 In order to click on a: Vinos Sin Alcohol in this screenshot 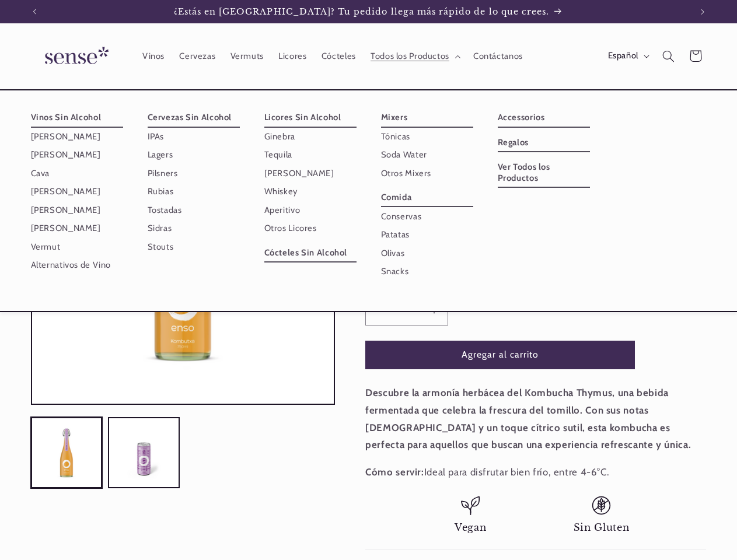, I will do `click(77, 118)`.